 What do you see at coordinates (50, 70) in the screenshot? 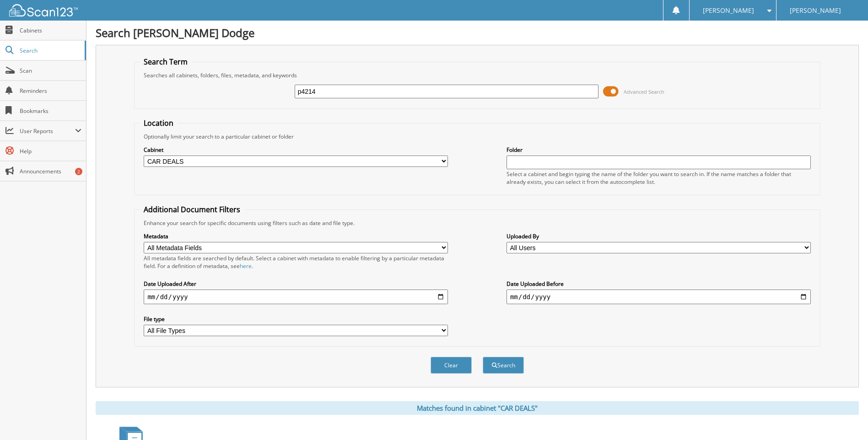
I see `span: Scan` at bounding box center [50, 70].